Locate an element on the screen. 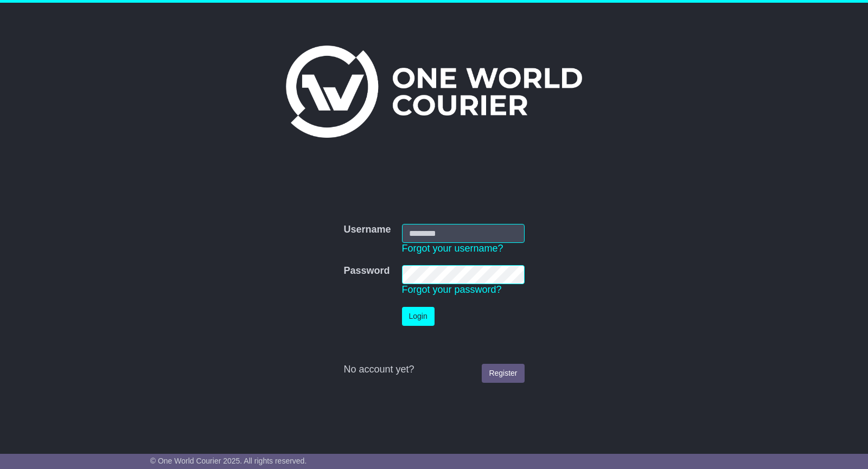 This screenshot has width=868, height=469. span: © One World Courier 2025. All rights reserved. is located at coordinates (228, 460).